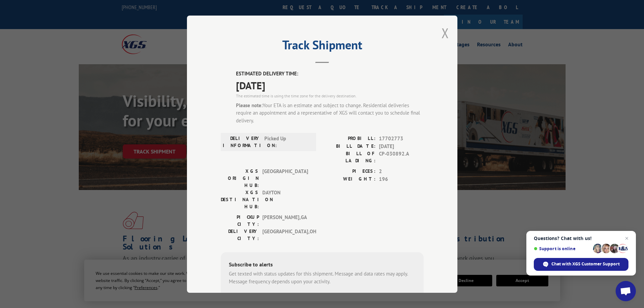 The height and width of the screenshot is (308, 644). I want to click on button: Close modal, so click(445, 33).